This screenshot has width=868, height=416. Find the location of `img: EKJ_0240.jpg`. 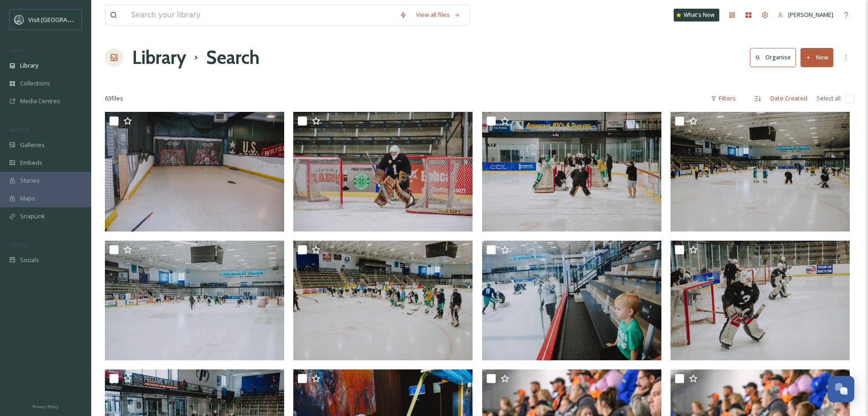

img: EKJ_0240.jpg is located at coordinates (571, 300).